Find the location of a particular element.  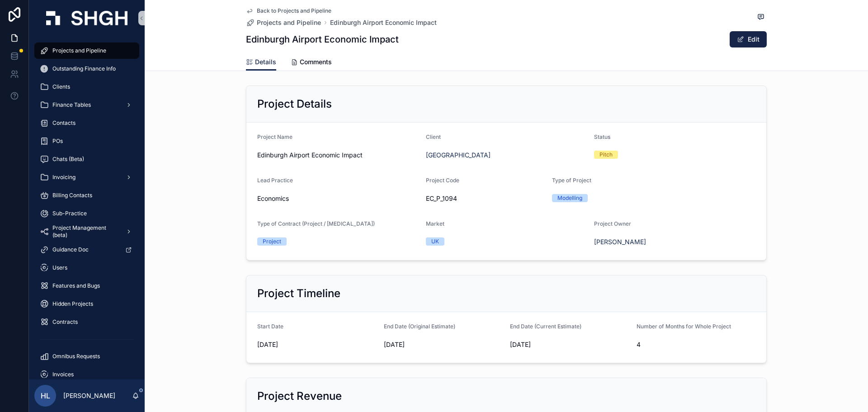

h2: Project Revenue is located at coordinates (299, 396).